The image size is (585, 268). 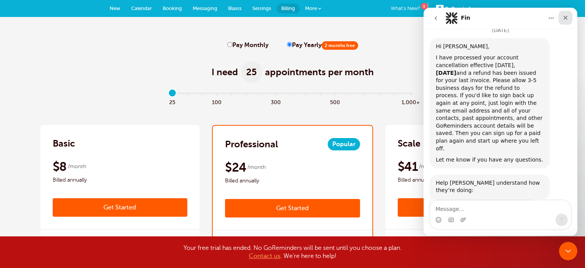 What do you see at coordinates (28, 10) in the screenshot?
I see `img: Profile image for Fin` at bounding box center [28, 10].